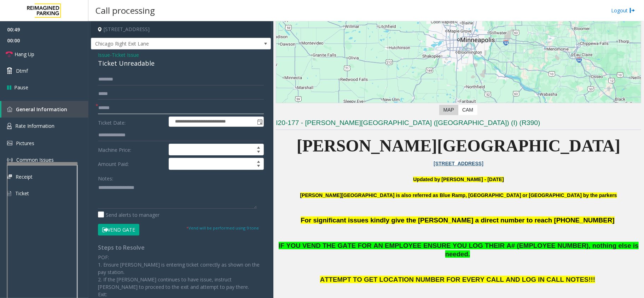  I want to click on small: Vend will be performed using 9 tone, so click(222, 228).